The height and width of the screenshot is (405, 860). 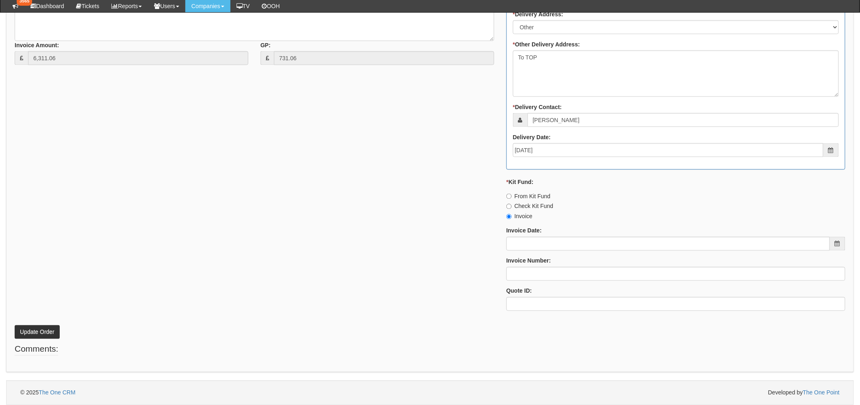 I want to click on a: The One Point, so click(x=822, y=392).